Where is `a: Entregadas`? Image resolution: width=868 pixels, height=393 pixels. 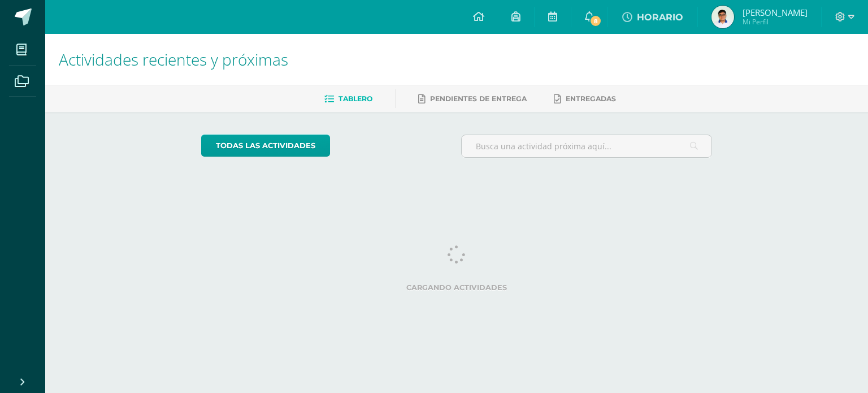
a: Entregadas is located at coordinates (585, 99).